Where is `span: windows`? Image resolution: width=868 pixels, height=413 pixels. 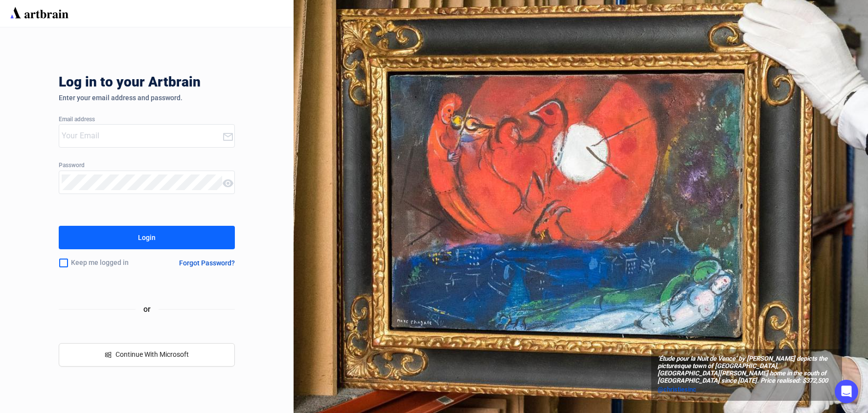
span: windows is located at coordinates (108, 355).